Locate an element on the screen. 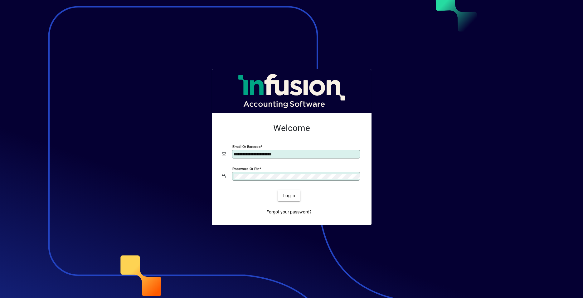  span: Login is located at coordinates (289, 196).